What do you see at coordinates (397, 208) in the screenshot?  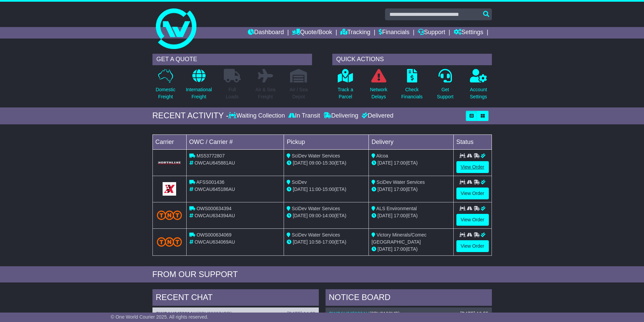 I see `span: ALS Environmental` at bounding box center [397, 208].